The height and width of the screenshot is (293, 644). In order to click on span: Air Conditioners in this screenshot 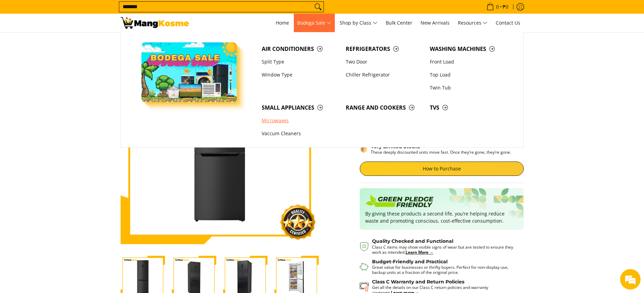, I will do `click(300, 49)`.